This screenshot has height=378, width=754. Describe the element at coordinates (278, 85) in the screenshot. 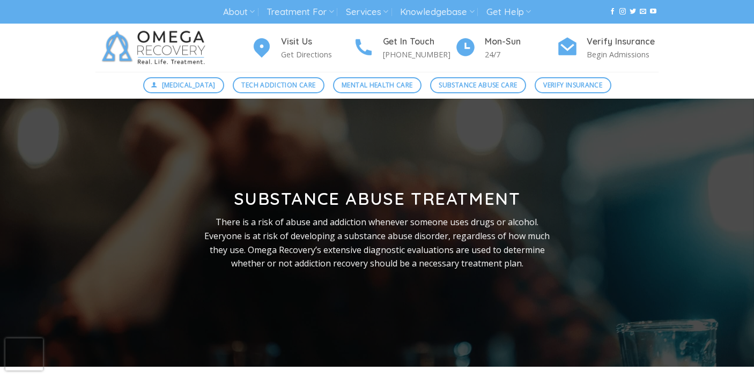

I see `a: Tech Addiction Care` at that location.